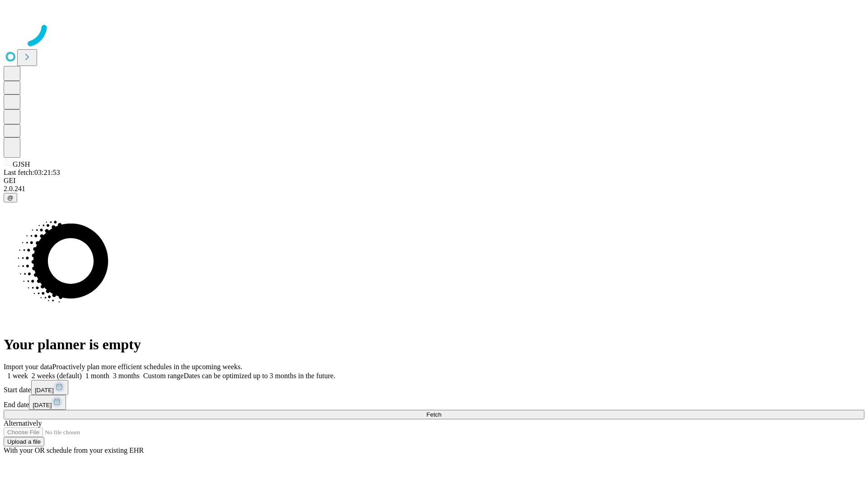 The image size is (868, 488). Describe the element at coordinates (434, 414) in the screenshot. I see `button: Fetch` at that location.